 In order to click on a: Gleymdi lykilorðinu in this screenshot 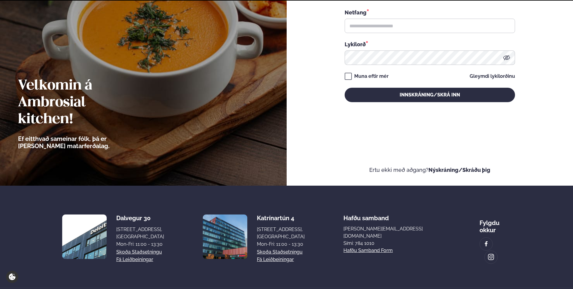, I will do `click(492, 76)`.